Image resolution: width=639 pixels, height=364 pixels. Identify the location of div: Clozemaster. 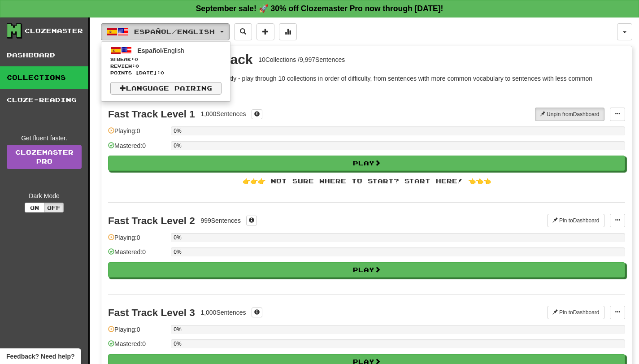
(54, 31).